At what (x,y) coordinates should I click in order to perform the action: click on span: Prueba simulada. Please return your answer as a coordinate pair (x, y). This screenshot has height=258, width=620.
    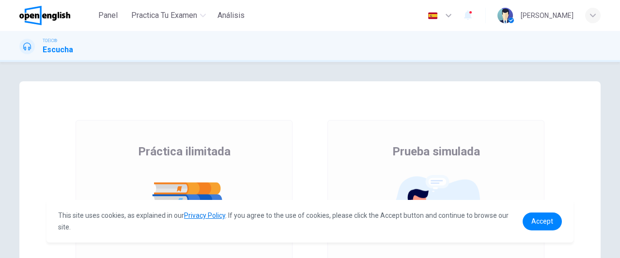
    Looking at the image, I should click on (436, 152).